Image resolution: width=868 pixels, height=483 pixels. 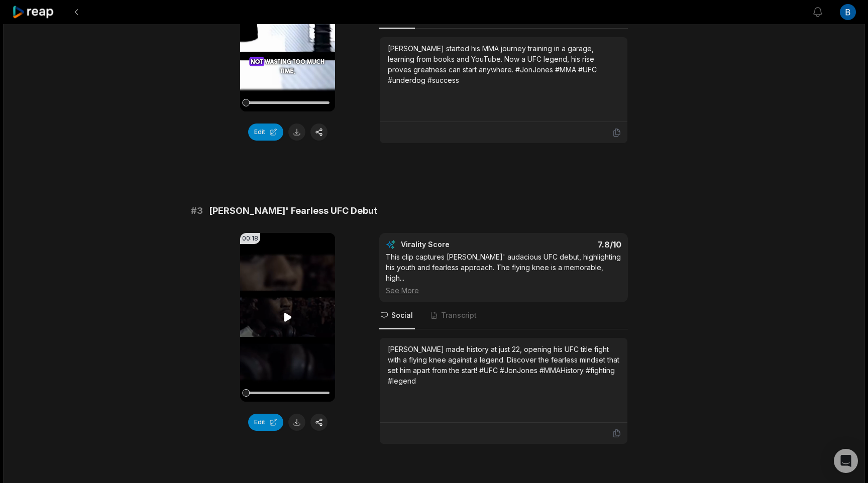 I want to click on nav: Tabs, so click(x=503, y=316).